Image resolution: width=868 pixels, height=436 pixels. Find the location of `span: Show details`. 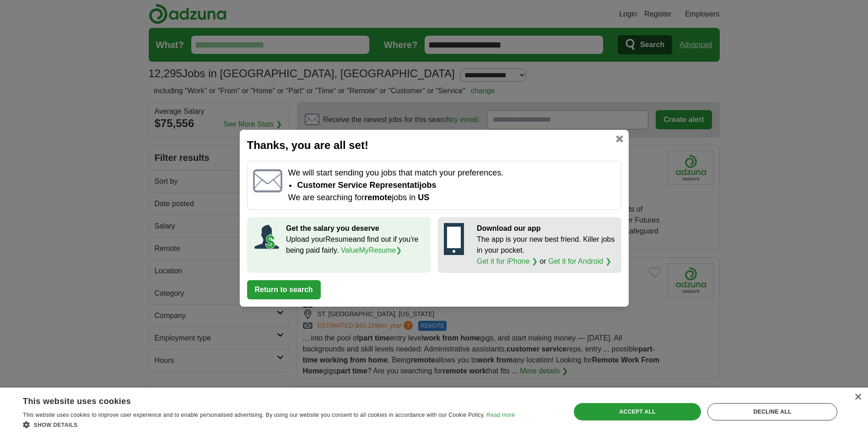

span: Show details is located at coordinates (56, 425).